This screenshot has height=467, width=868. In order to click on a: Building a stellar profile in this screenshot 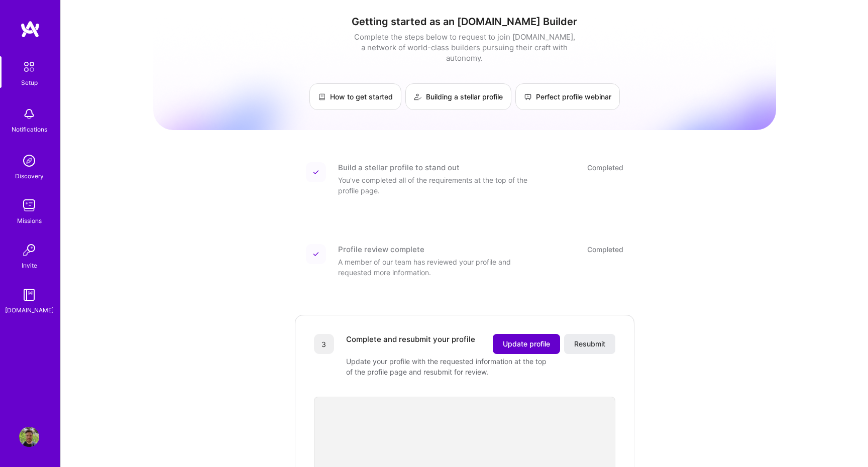, I will do `click(458, 97)`.